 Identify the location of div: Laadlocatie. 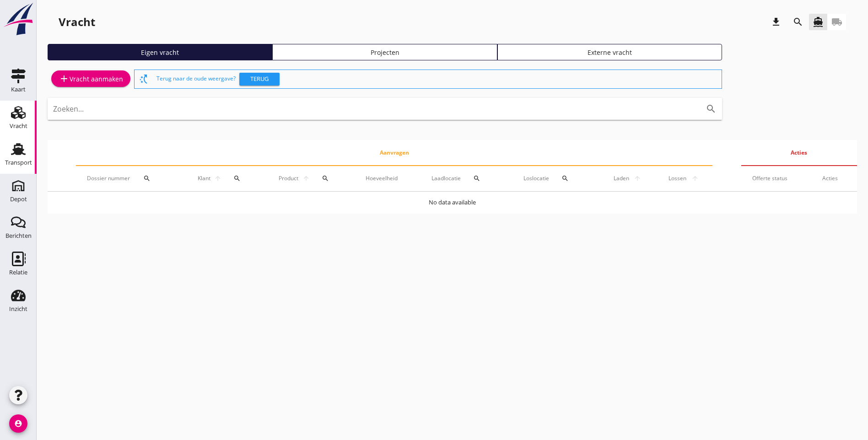
(466, 179).